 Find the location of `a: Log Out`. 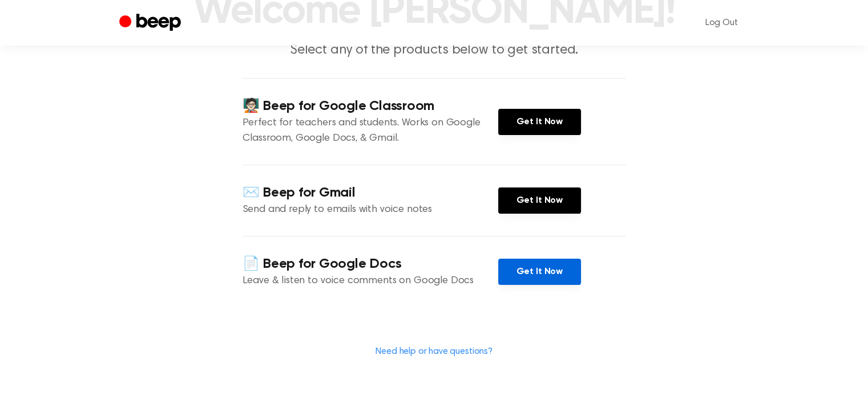

a: Log Out is located at coordinates (721, 23).